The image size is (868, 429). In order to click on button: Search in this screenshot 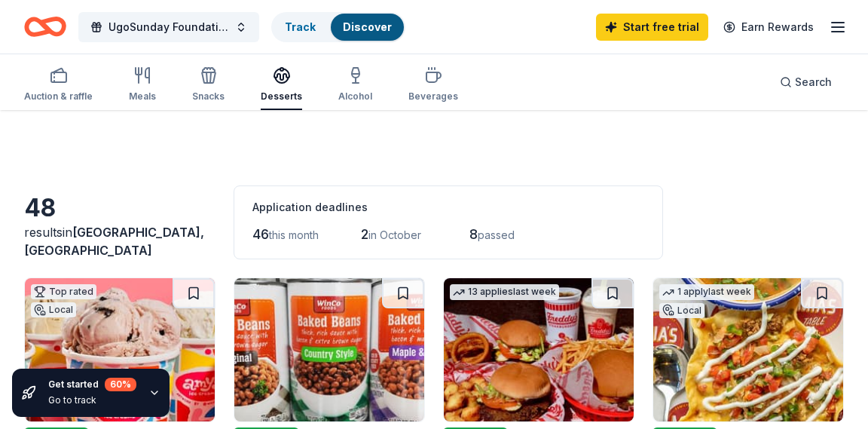, I will do `click(806, 82)`.